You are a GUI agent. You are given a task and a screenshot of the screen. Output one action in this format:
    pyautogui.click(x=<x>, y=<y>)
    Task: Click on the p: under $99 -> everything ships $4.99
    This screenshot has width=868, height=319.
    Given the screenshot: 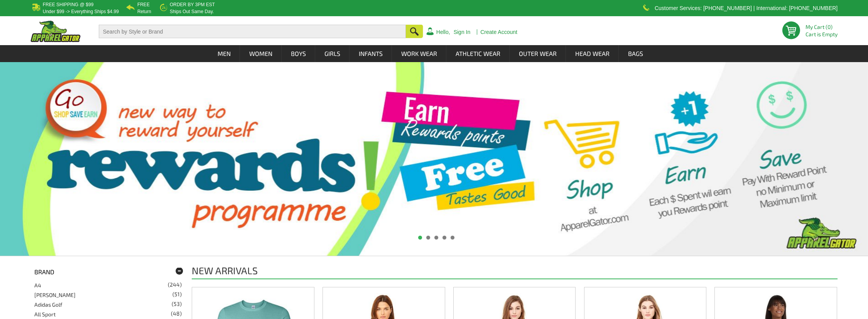 What is the action you would take?
    pyautogui.click(x=81, y=11)
    